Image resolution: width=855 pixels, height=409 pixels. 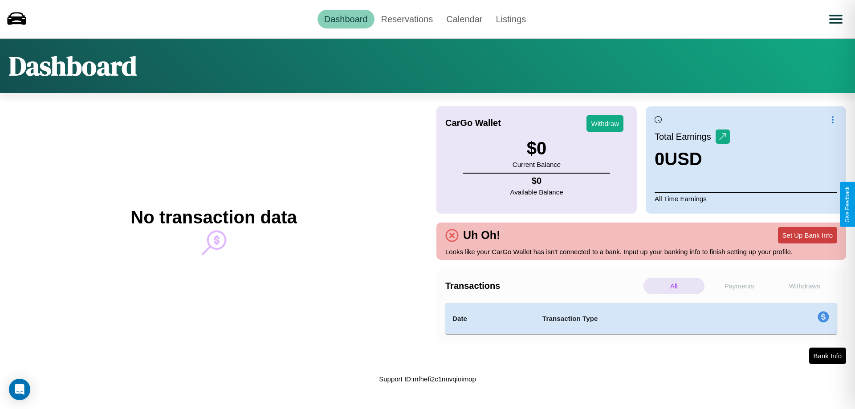 What do you see at coordinates (537, 181) in the screenshot?
I see `h4: $ 0` at bounding box center [537, 181].